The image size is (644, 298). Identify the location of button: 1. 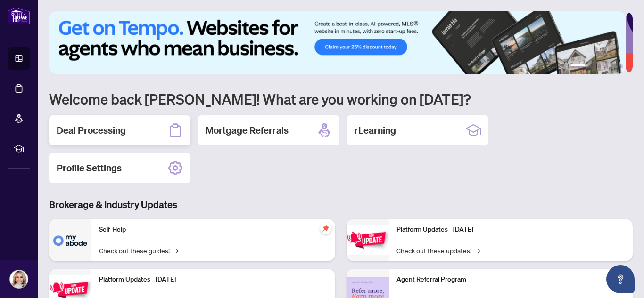
(578, 66).